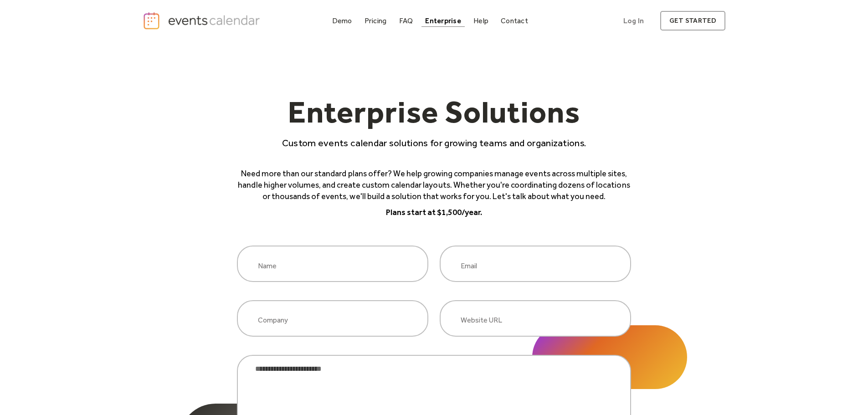 The height and width of the screenshot is (415, 868). What do you see at coordinates (443, 21) in the screenshot?
I see `a: Enterprise` at bounding box center [443, 21].